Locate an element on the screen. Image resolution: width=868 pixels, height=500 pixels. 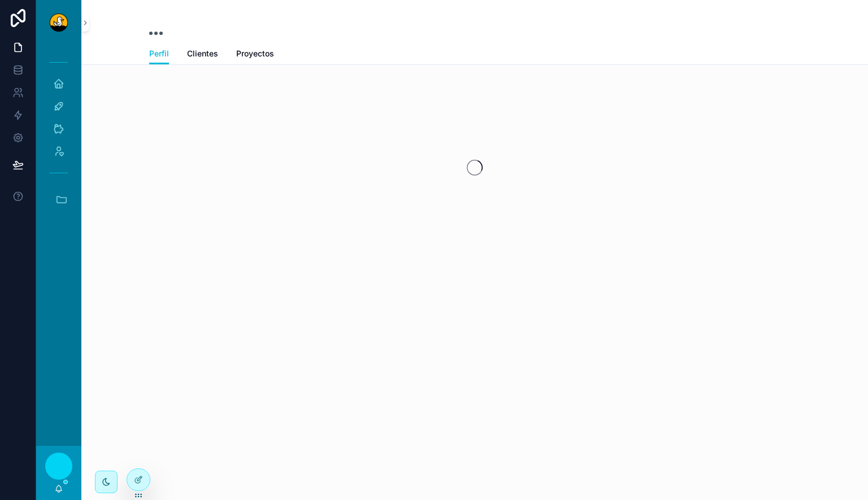
span: Proyectos is located at coordinates (255, 54).